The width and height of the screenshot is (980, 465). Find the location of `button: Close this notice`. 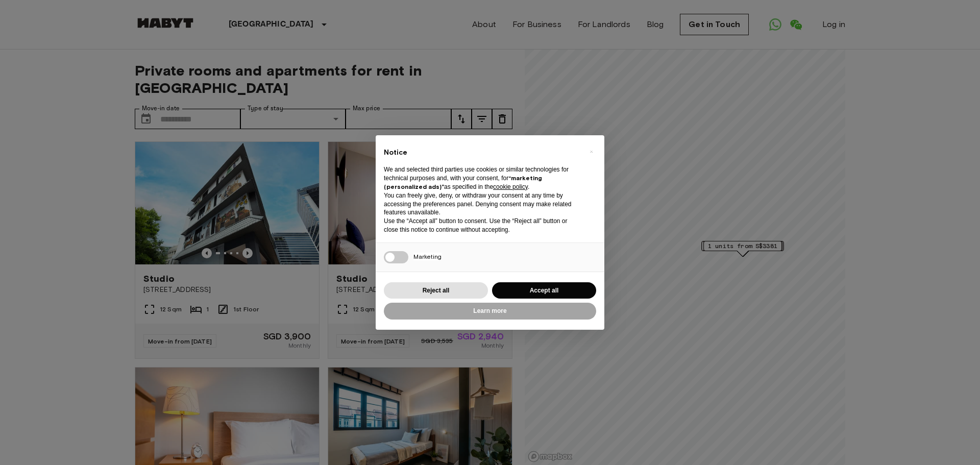

button: Close this notice is located at coordinates (591, 152).